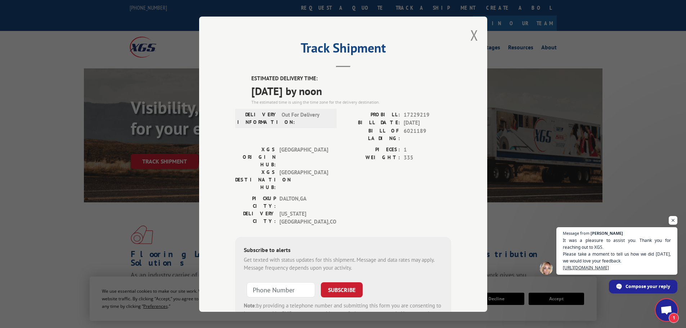 This screenshot has width=686, height=328. Describe the element at coordinates (343, 263) in the screenshot. I see `div: Get texted with status updates for this shipment. Message and data rates may apply. Message frequ...` at that location.